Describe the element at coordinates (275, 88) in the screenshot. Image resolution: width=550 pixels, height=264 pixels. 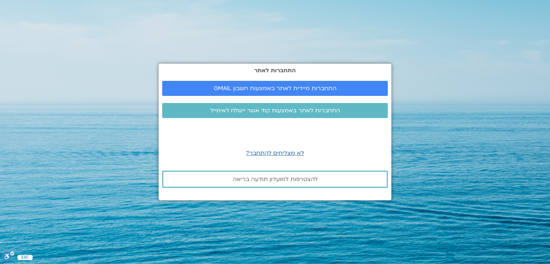
I see `a: התחברות מיידית לאתר באמצעות חשבון GMAIL` at that location.